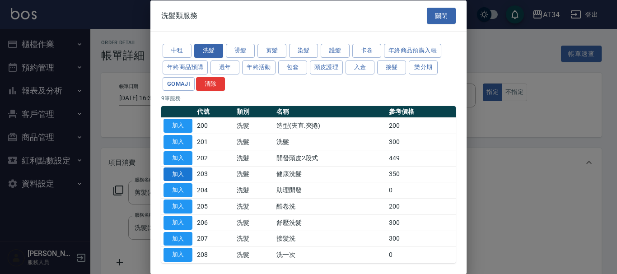  What do you see at coordinates (335, 51) in the screenshot?
I see `button: 護髮` at bounding box center [335, 51].